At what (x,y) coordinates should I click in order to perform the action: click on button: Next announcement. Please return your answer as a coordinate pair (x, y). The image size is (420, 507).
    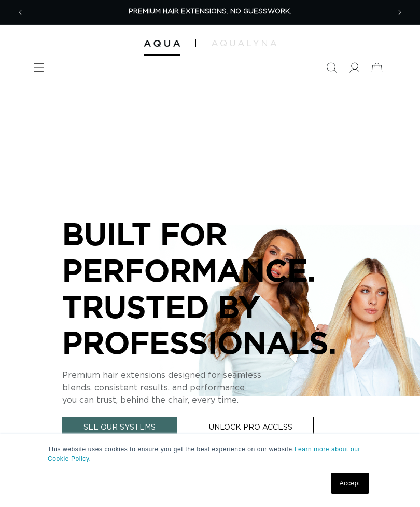
    Looking at the image, I should click on (400, 13).